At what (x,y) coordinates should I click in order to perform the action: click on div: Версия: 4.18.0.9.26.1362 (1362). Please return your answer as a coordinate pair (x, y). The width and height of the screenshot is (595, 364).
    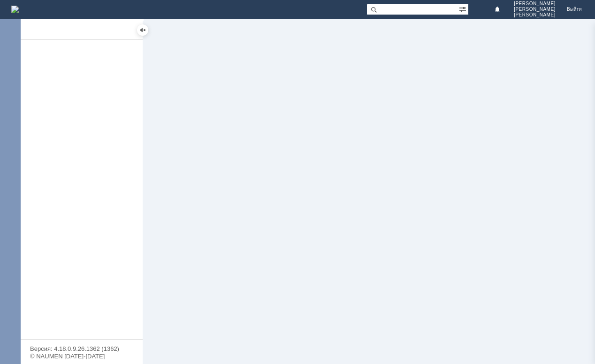
    Looking at the image, I should click on (82, 349).